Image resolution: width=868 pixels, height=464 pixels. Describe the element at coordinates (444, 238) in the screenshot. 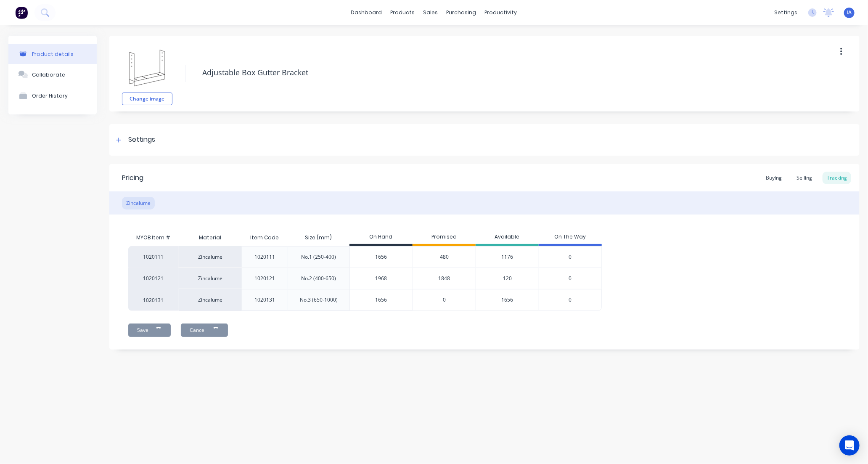

I see `div: Promised` at that location.